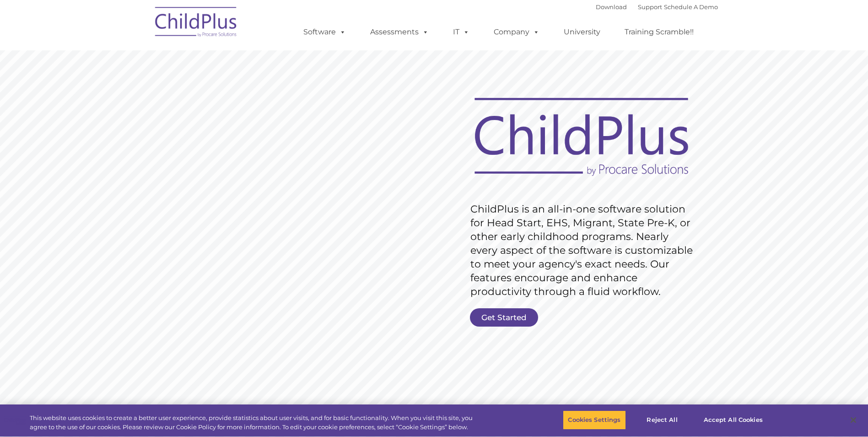 The image size is (868, 437). I want to click on button: Reject All, so click(662, 420).